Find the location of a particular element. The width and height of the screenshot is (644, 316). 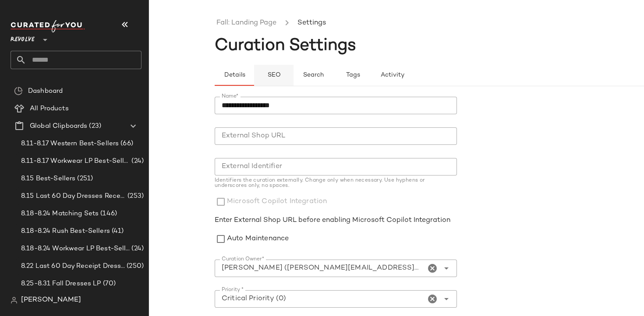

i: Clear Curation Owner* is located at coordinates (432, 268).